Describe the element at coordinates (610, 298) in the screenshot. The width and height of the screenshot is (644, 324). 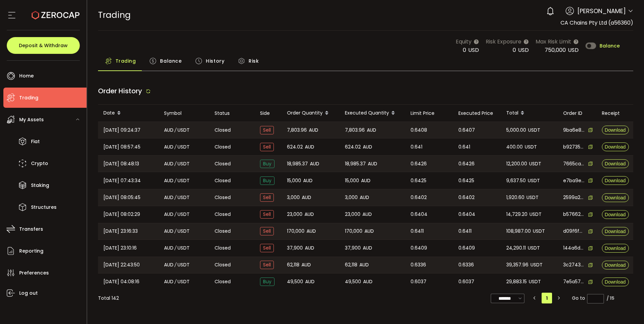
I see `div: / 15` at that location.